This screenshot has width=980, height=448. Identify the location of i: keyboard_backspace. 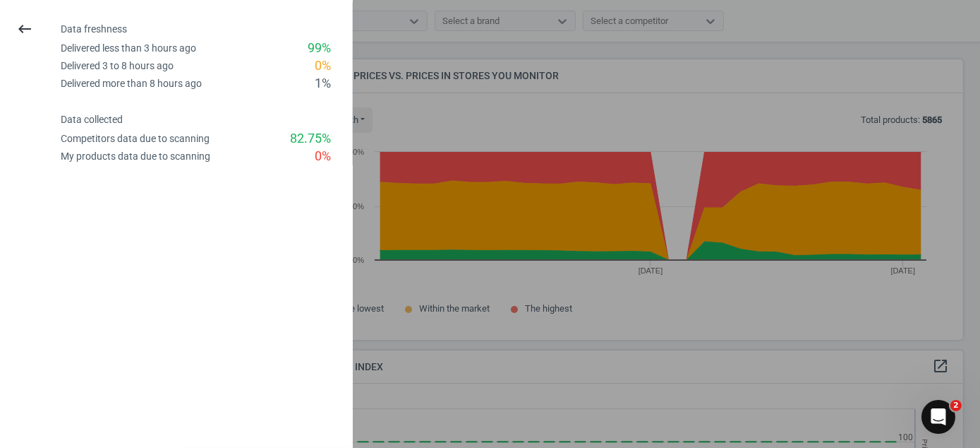
(25, 29).